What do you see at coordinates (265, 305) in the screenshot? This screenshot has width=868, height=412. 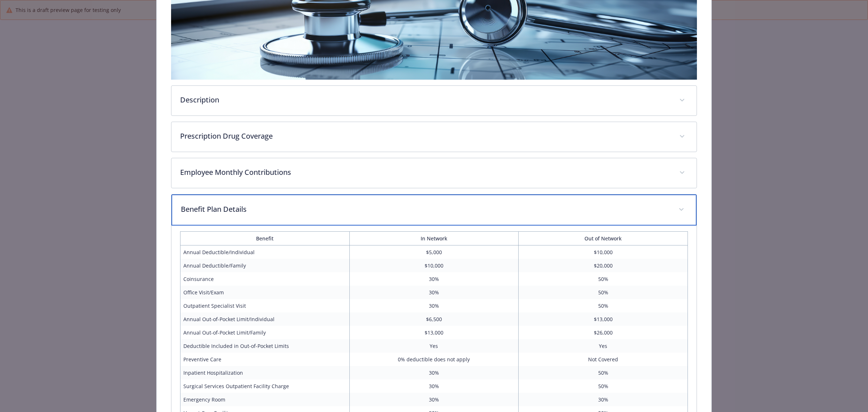 I see `td: Outpatient Specialist Visit` at bounding box center [265, 305].